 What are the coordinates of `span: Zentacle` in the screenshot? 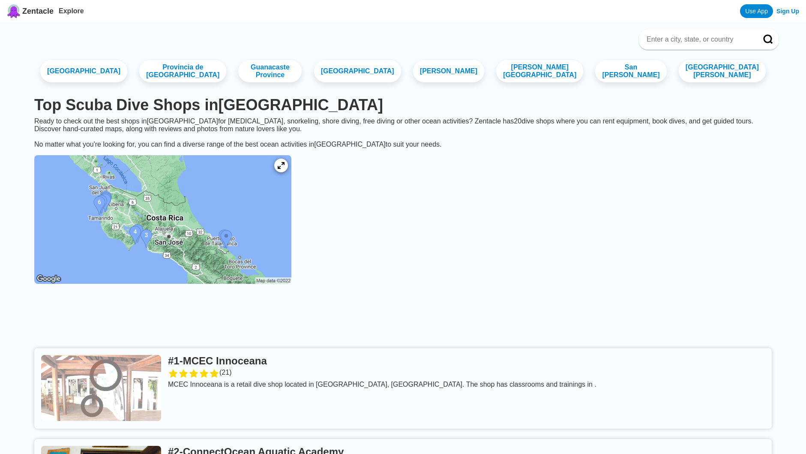 It's located at (38, 11).